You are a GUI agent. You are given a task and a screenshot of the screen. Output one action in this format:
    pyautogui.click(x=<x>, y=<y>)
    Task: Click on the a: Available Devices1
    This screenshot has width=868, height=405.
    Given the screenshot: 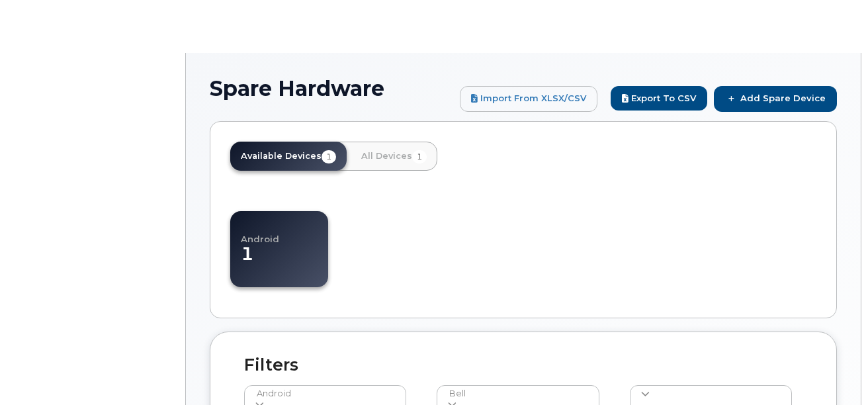 What is the action you would take?
    pyautogui.click(x=289, y=156)
    